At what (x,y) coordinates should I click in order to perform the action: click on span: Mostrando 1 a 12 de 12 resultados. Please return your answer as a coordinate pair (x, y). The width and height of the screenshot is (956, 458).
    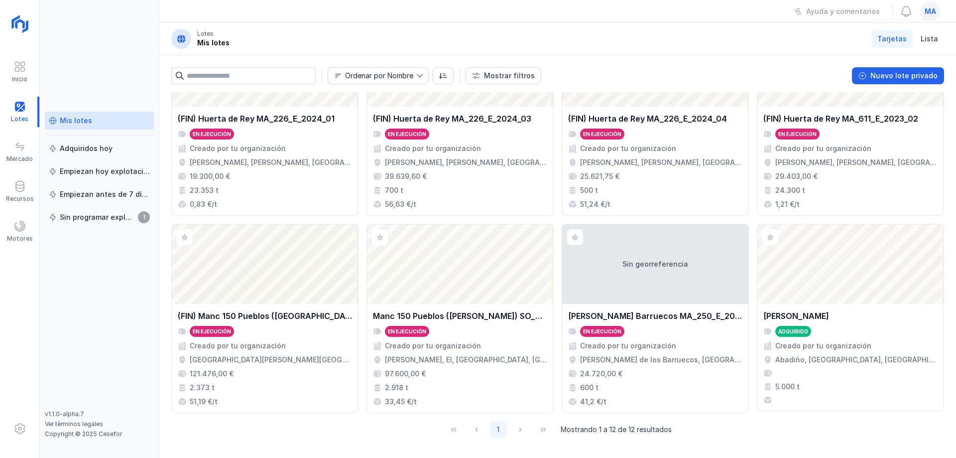
    Looking at the image, I should click on (616, 429).